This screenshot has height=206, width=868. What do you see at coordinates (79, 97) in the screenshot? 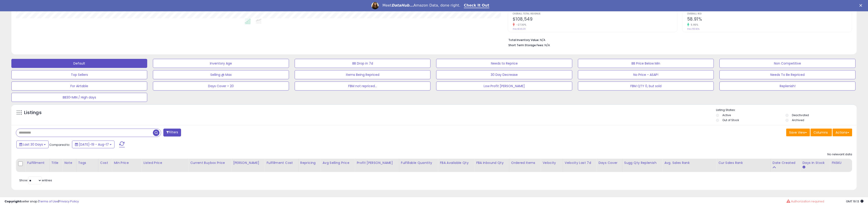
I see `button: BB30<MIN / High days` at bounding box center [79, 97].